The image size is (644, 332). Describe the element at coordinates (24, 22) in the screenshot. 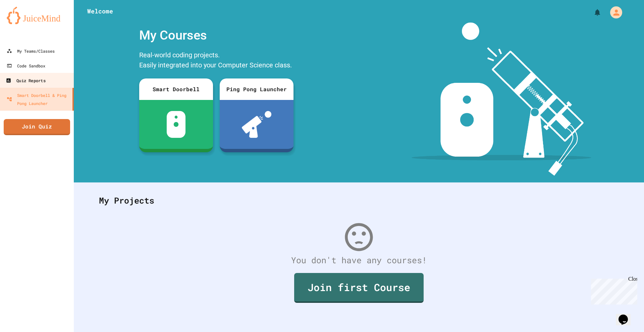

I see `div: Chat with us now!Close` at that location.